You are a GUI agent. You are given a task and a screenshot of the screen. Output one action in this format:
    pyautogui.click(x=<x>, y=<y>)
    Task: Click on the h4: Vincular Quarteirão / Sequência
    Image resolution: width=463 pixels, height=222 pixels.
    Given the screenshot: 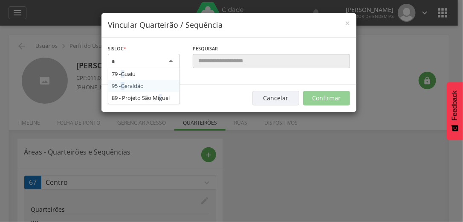 What is the action you would take?
    pyautogui.click(x=229, y=25)
    